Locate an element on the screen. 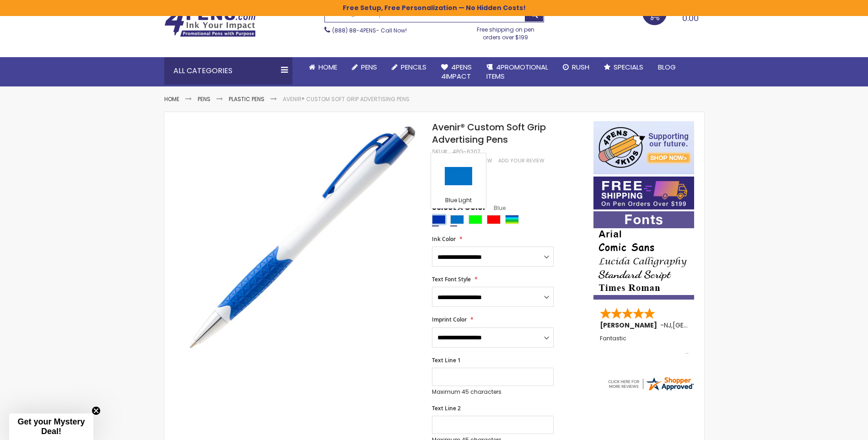 The height and width of the screenshot is (440, 868). img: avenir-custom-soft-grip-advertising-pens-blue_1.jpg is located at coordinates (301, 239).